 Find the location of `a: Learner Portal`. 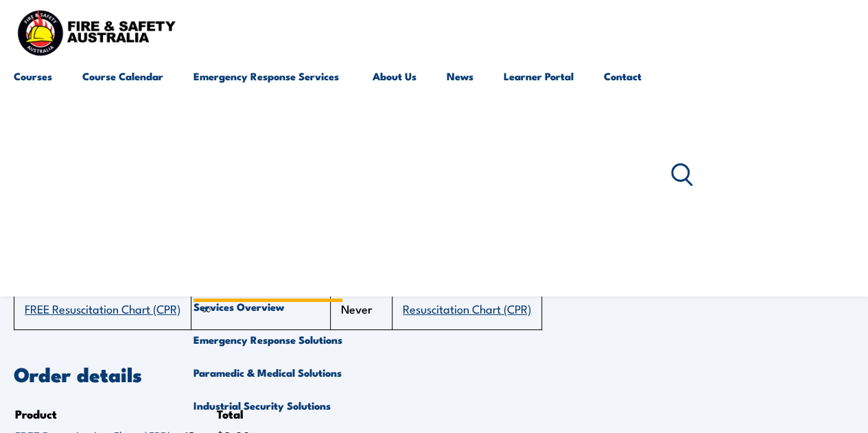

a: Learner Portal is located at coordinates (539, 175).